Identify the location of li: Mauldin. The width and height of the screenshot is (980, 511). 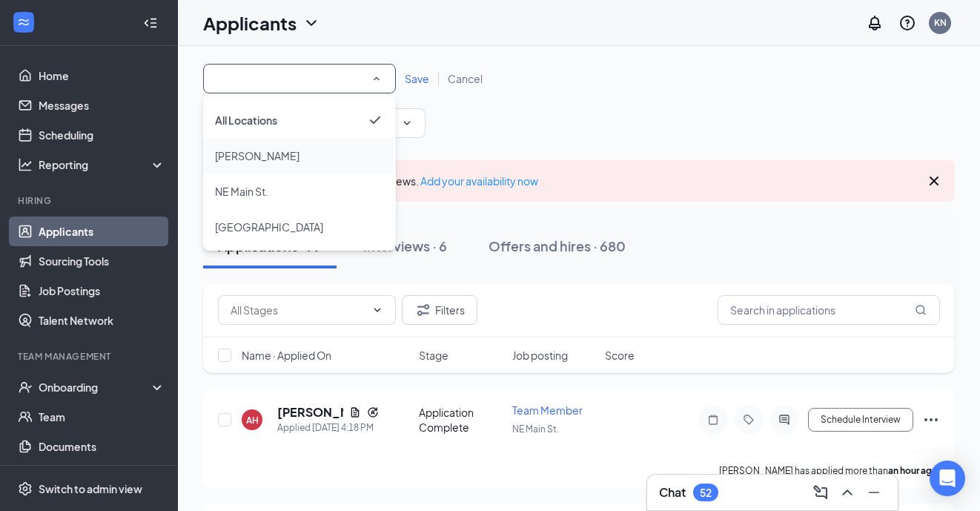
(299, 156).